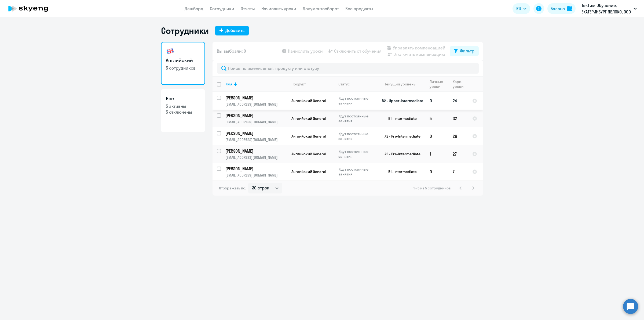  Describe the element at coordinates (183, 112) in the screenshot. I see `p: 5 отключены` at that location.